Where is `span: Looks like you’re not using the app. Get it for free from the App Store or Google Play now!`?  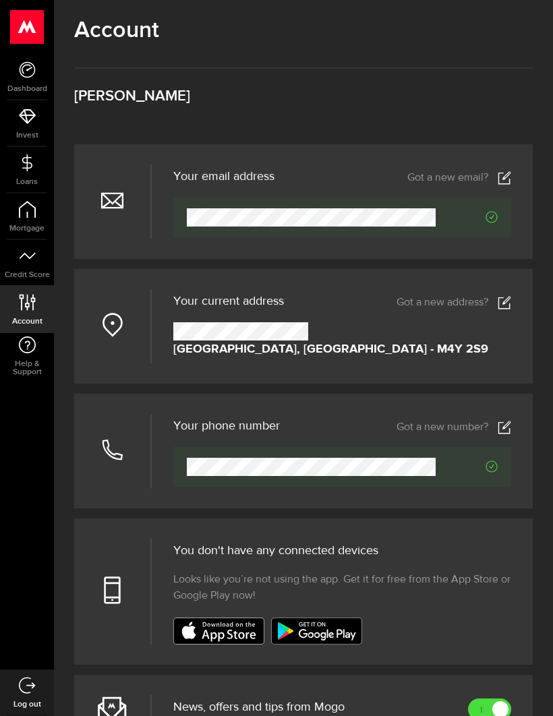
span: Looks like you’re not using the app. Get it for free from the App Store or Google Play now! is located at coordinates (342, 588).